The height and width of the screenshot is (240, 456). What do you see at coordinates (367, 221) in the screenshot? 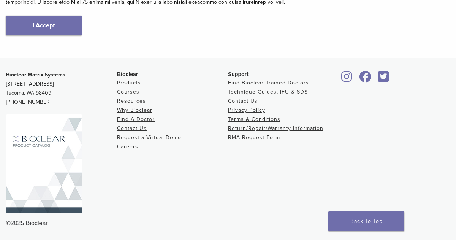
I see `a: Back To Top` at bounding box center [367, 221].